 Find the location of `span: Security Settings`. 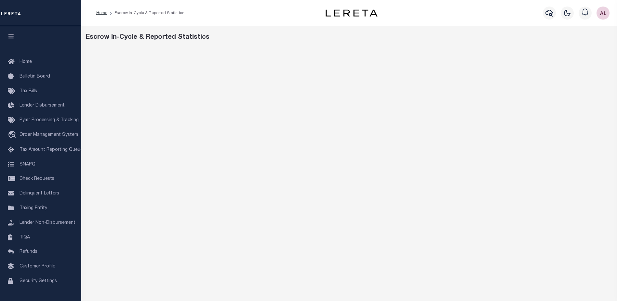

span: Security Settings is located at coordinates (38, 281).